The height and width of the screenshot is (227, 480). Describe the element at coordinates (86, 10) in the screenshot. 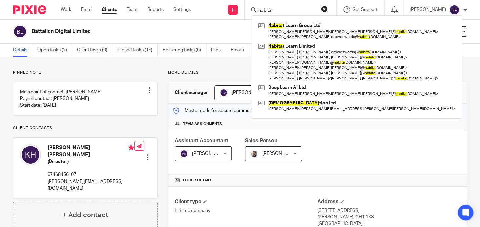

I see `a: Email` at that location.